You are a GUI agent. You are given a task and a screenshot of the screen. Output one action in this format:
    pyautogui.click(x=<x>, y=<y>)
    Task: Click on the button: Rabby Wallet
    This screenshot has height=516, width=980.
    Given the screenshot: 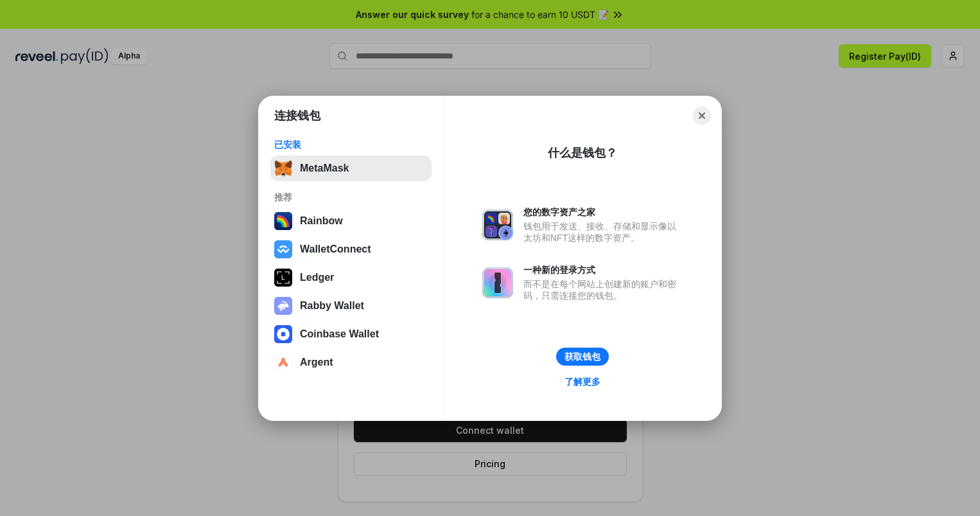 What is the action you would take?
    pyautogui.click(x=350, y=306)
    